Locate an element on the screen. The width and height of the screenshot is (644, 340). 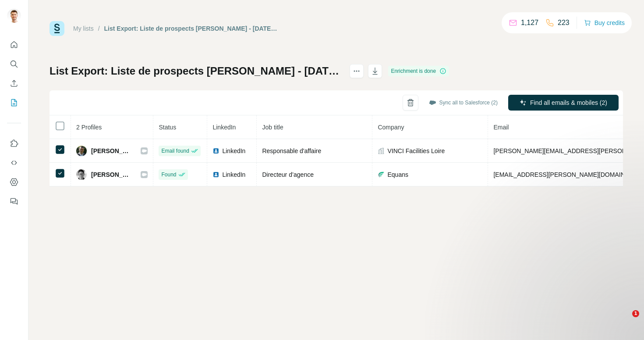
button: Sync all to Salesforce (2) is located at coordinates (463, 103).